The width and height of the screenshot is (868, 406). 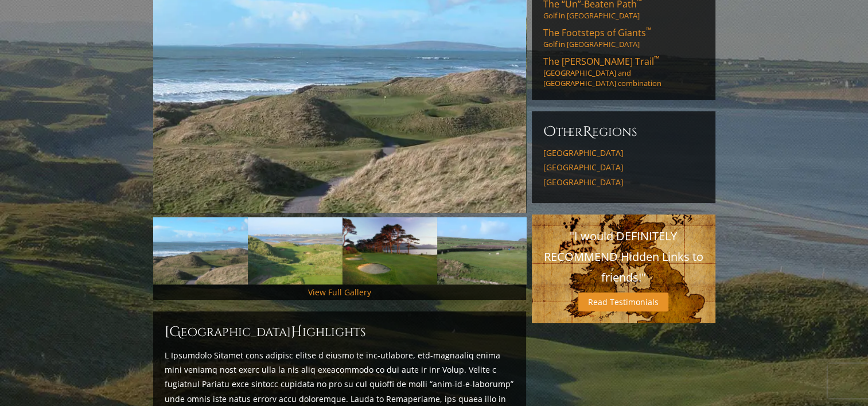 What do you see at coordinates (297, 332) in the screenshot?
I see `span: H` at bounding box center [297, 332].